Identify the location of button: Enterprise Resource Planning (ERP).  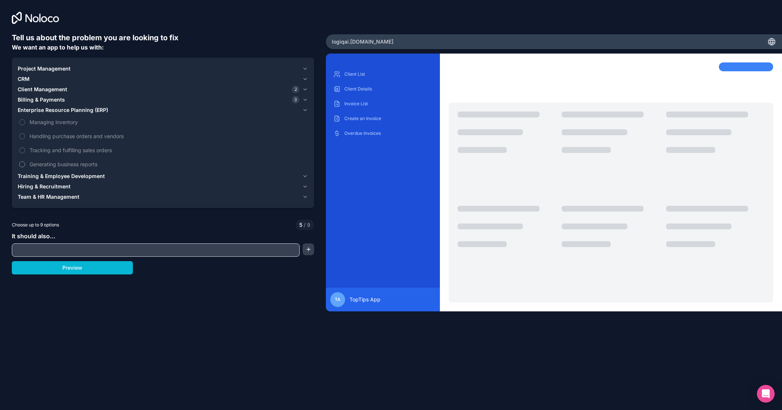
(163, 110).